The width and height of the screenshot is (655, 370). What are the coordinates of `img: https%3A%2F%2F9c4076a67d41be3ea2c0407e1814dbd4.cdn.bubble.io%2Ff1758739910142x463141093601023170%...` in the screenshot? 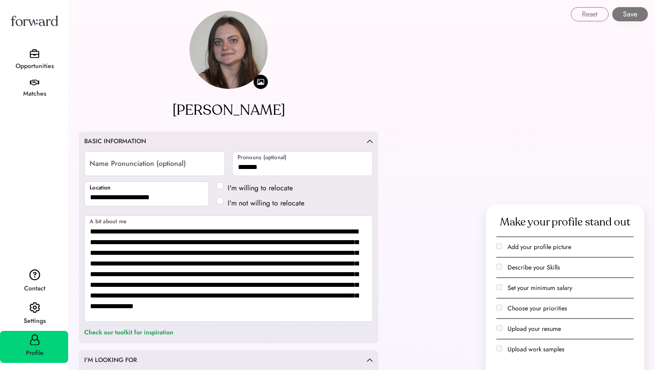 It's located at (228, 50).